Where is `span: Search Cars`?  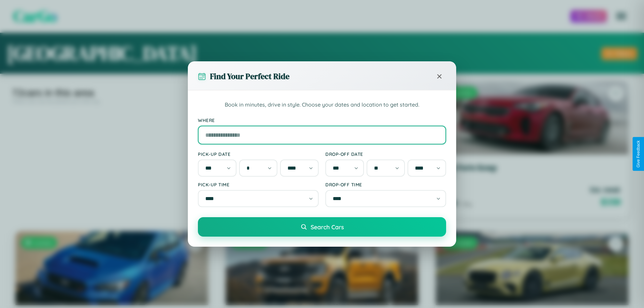 span: Search Cars is located at coordinates (327, 227).